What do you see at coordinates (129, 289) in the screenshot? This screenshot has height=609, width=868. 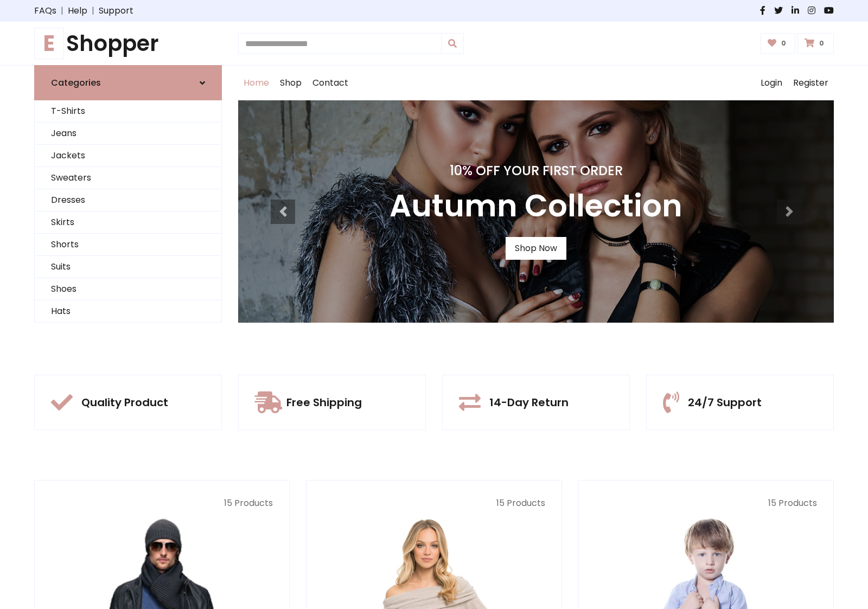 I see `a: Shoes` at bounding box center [129, 289].